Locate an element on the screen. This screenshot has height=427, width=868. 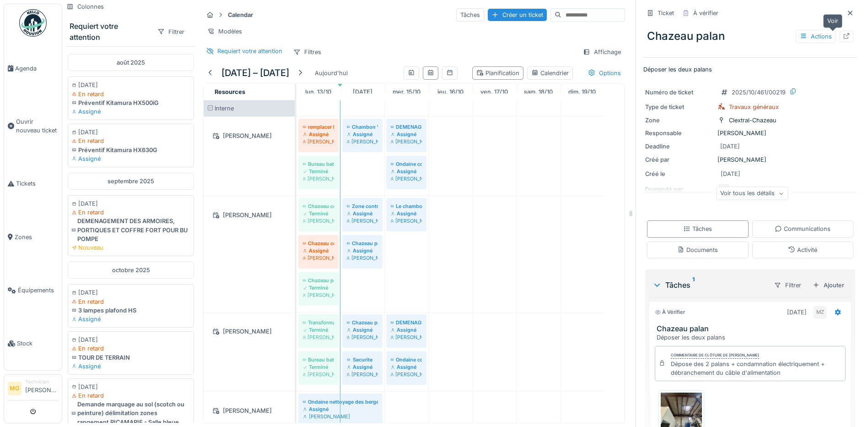
div: Chambon VDPI is located at coordinates (362, 127).